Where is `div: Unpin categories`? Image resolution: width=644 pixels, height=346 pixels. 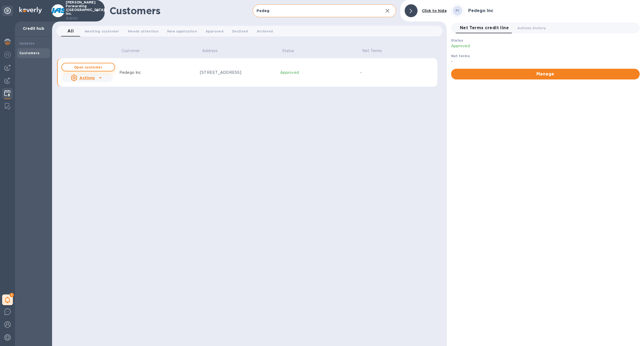
div: Unpin categories is located at coordinates (7, 11).